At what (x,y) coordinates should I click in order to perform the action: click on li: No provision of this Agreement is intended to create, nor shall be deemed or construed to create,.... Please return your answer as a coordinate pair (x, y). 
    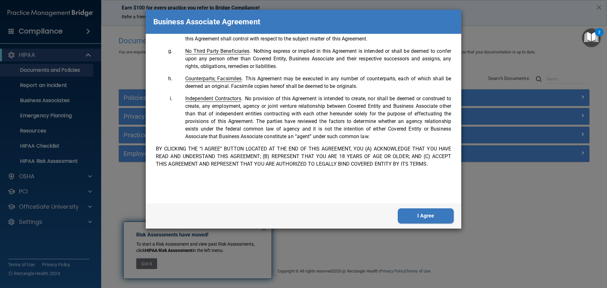
    Looking at the image, I should click on (312, 118).